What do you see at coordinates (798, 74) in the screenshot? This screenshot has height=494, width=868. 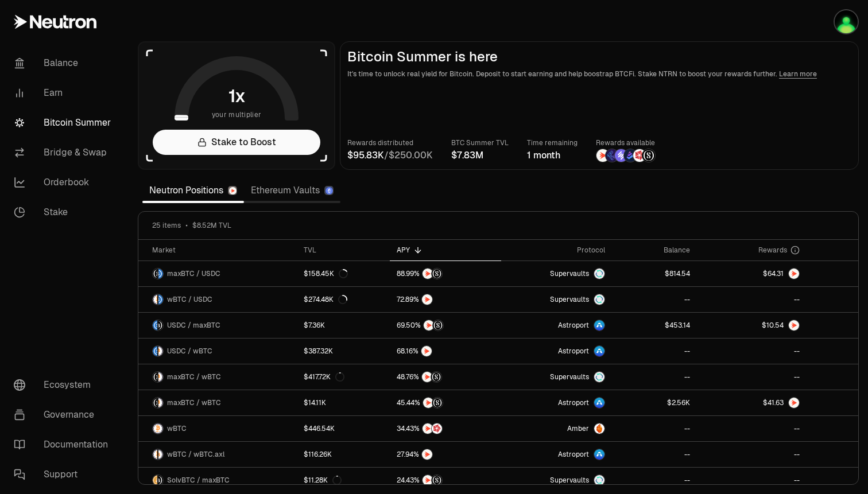 I see `a: Learn more` at bounding box center [798, 74].